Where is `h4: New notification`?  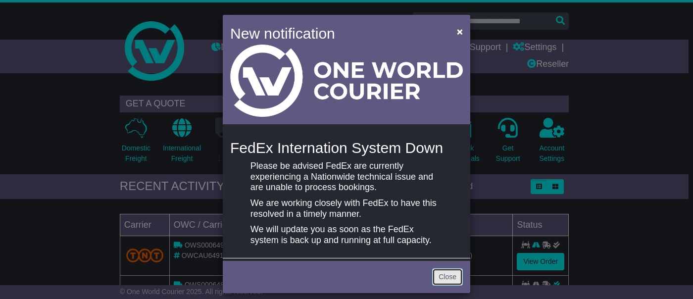 h4: New notification is located at coordinates (336, 33).